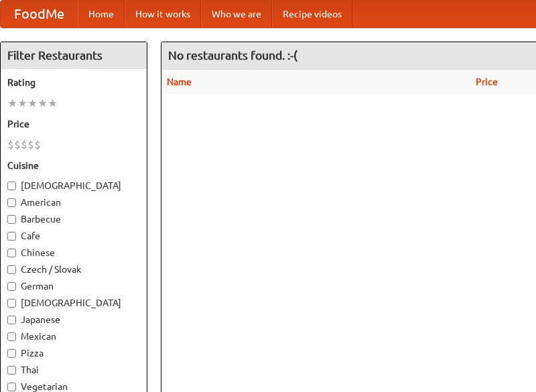 The height and width of the screenshot is (392, 536). Describe the element at coordinates (11, 337) in the screenshot. I see `input: Mexican` at that location.